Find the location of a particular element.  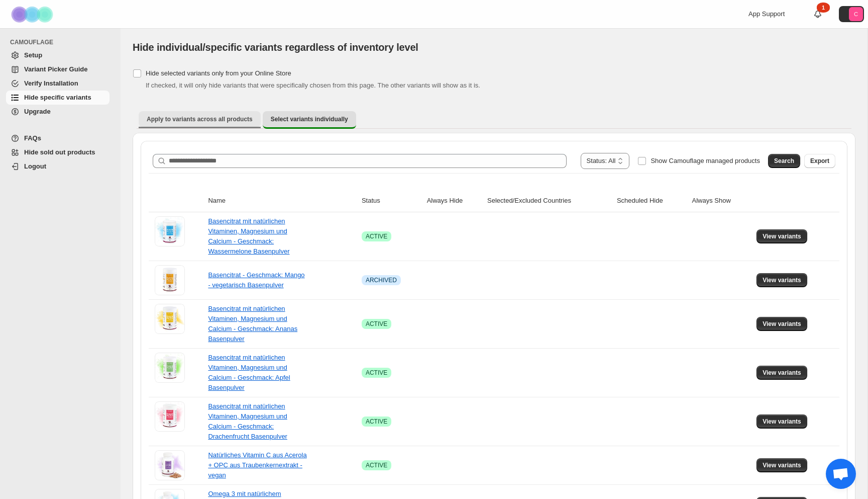

img: Basencitrat mit natürlichen Vitaminen, Magnesium und Calcium - Geschmack: Wassermelone Basenpulver is located at coordinates (170, 231).